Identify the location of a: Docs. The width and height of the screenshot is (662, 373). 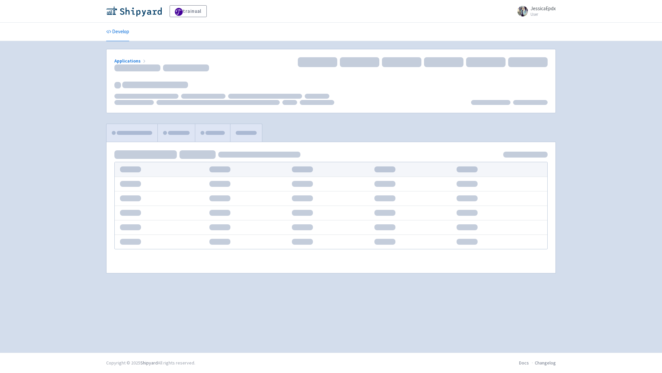
(524, 363).